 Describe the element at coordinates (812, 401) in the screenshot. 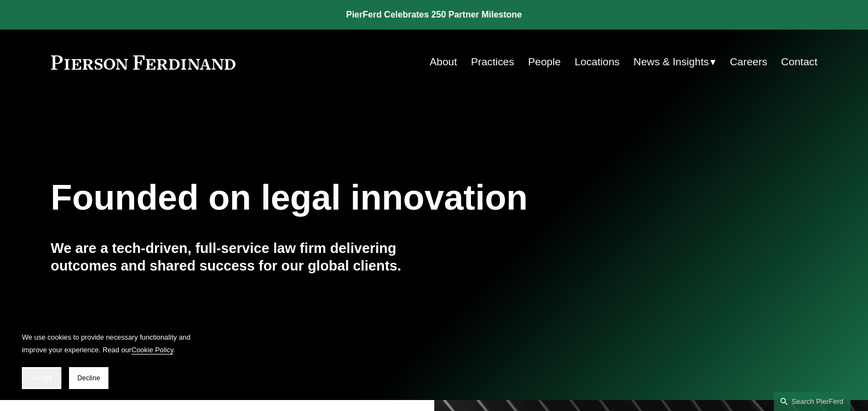

I see `a: Search this site` at that location.